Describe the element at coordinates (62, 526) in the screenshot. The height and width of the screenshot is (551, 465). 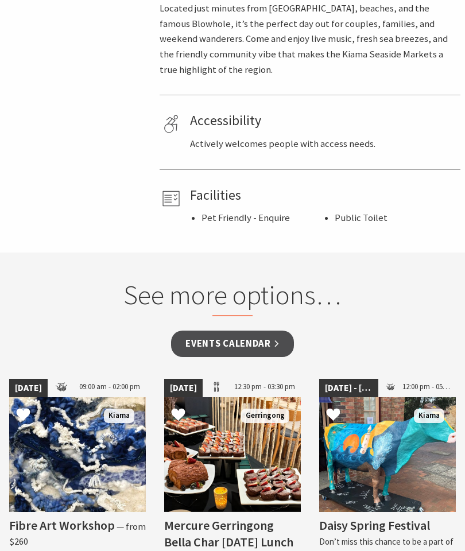
I see `h4: Fibre Art Workshop` at that location.